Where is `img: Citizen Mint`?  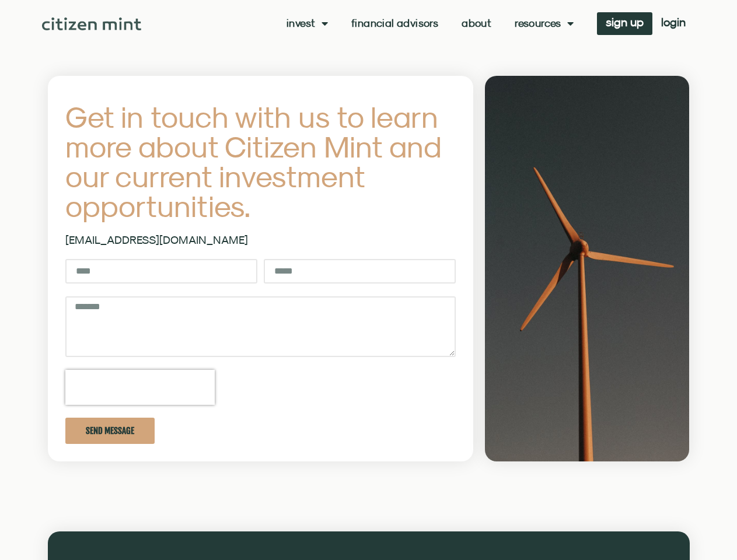
img: Citizen Mint is located at coordinates (92, 24).